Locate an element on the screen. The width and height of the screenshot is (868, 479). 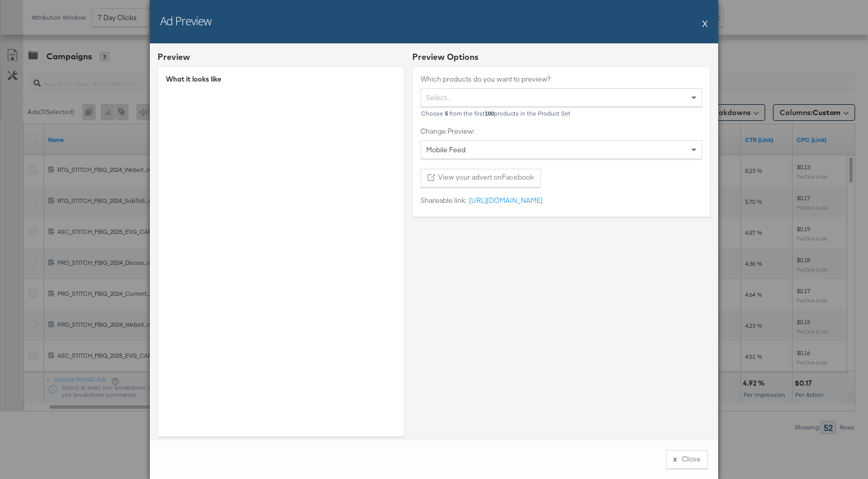
div: x is located at coordinates (675, 459).